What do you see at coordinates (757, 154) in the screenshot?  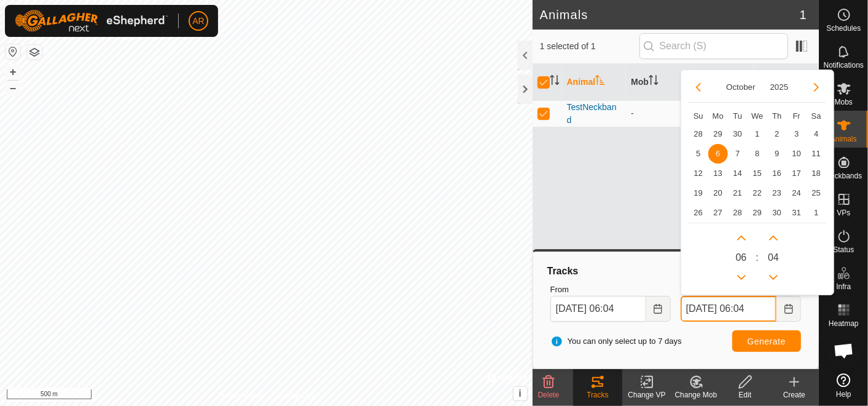 I see `span: 8` at bounding box center [757, 154].